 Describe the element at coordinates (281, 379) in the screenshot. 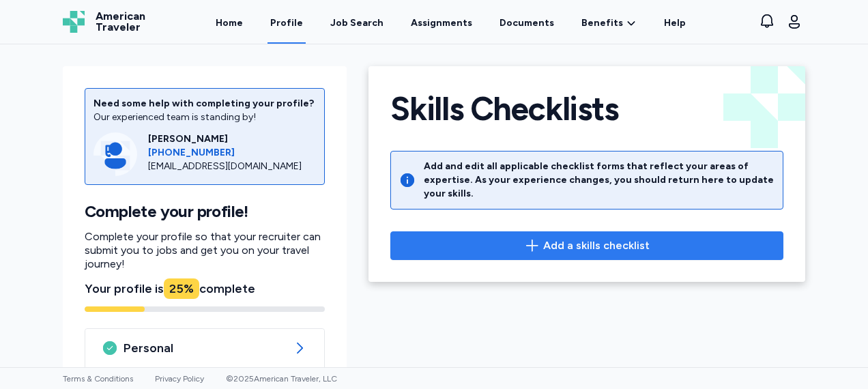

I see `span: © 2025 American Traveler, LLC` at that location.